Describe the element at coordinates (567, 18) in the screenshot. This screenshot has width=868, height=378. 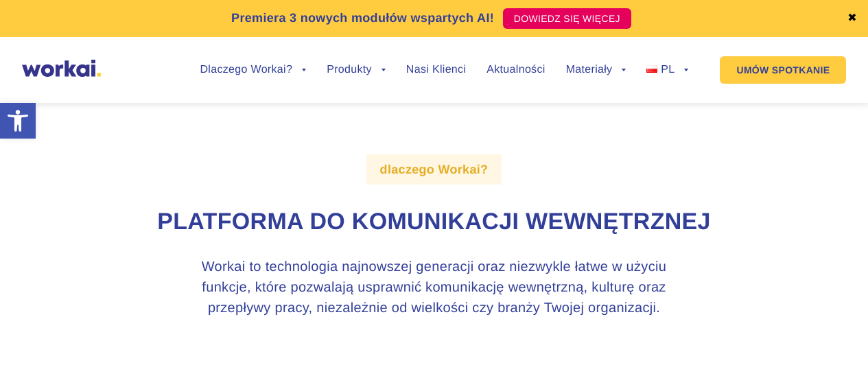
I see `a: DOWIEDZ SIĘ WIĘCEJ` at that location.